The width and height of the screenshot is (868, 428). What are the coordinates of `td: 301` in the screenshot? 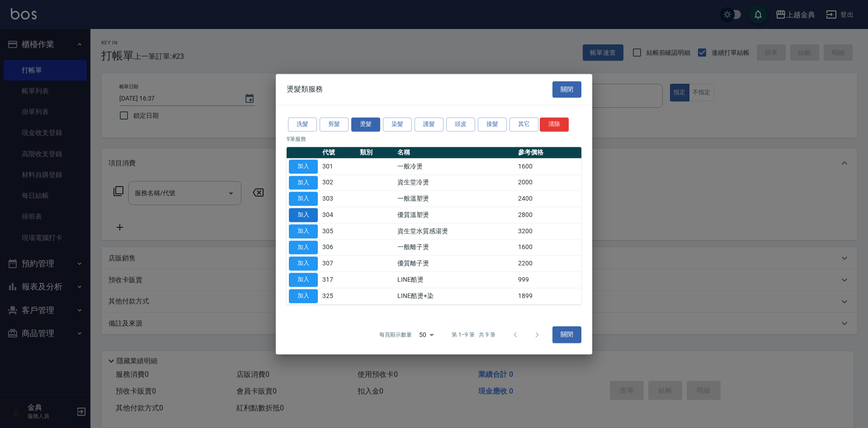 It's located at (339, 166).